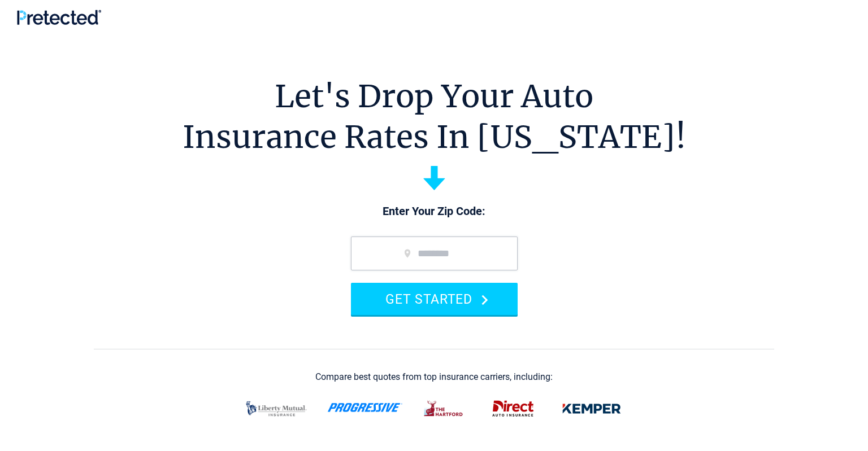  What do you see at coordinates (434, 299) in the screenshot?
I see `button: GET STARTED` at bounding box center [434, 299].